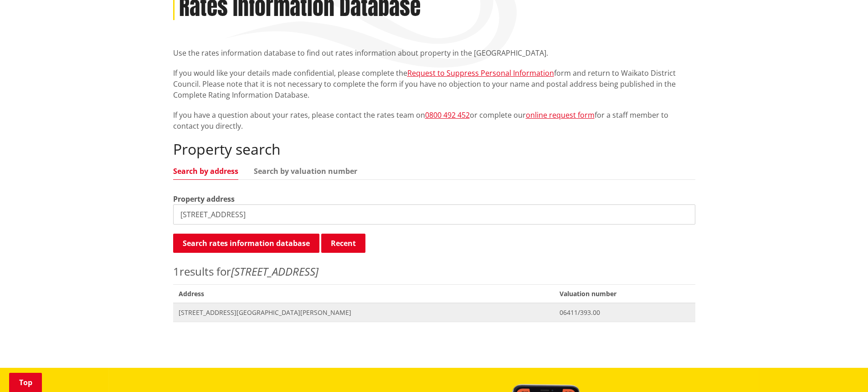 This screenshot has height=392, width=868. Describe the element at coordinates (560, 115) in the screenshot. I see `a: online request form` at that location.